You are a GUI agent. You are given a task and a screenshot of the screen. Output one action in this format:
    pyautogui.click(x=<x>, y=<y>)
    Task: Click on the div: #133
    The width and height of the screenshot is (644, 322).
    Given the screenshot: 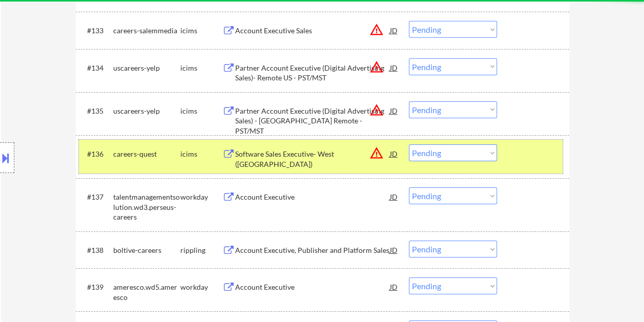 What is the action you would take?
    pyautogui.click(x=95, y=31)
    